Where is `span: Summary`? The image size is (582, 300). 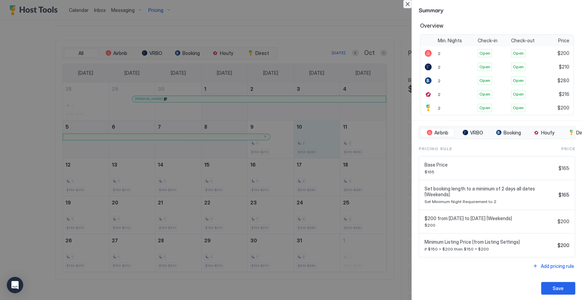 span: Summary is located at coordinates (497, 10).